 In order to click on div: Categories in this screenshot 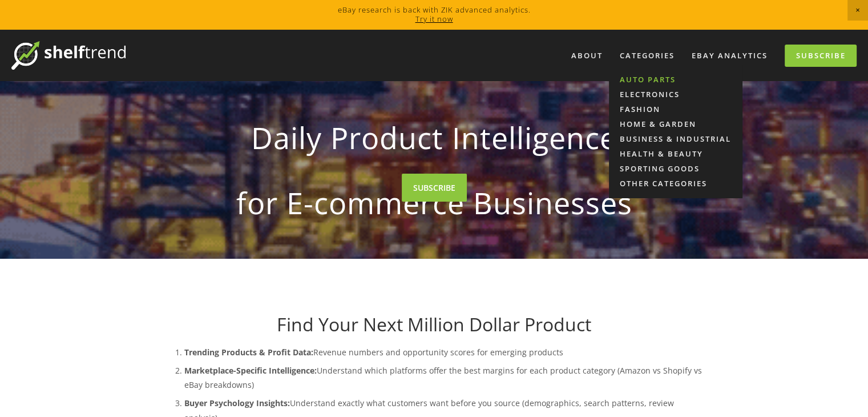, I will do `click(647, 55)`.